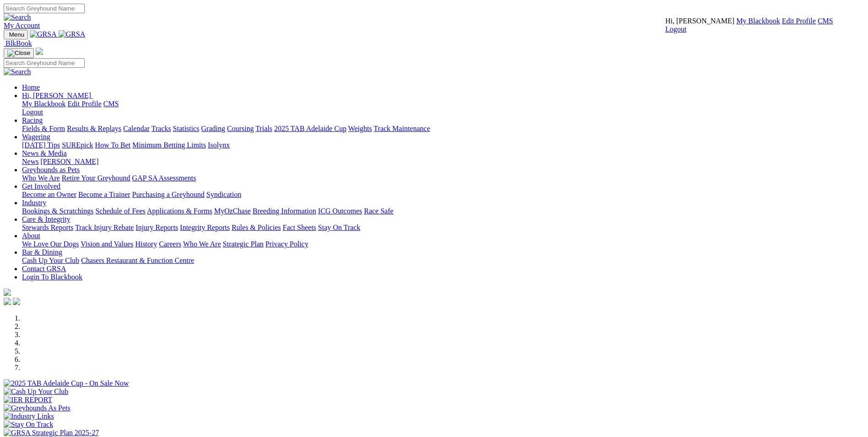 This screenshot has width=868, height=437. I want to click on a: Stay On Track, so click(339, 227).